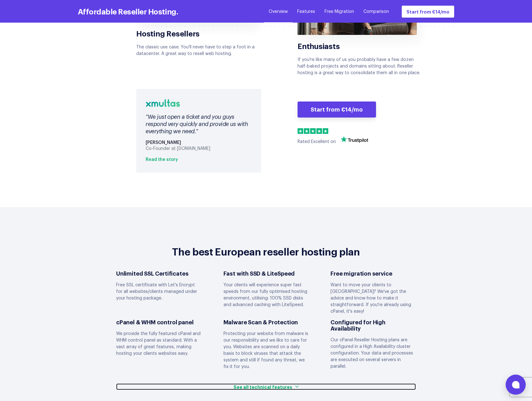 This screenshot has height=401, width=532. What do you see at coordinates (313, 131) in the screenshot?
I see `img: 3` at bounding box center [313, 131].